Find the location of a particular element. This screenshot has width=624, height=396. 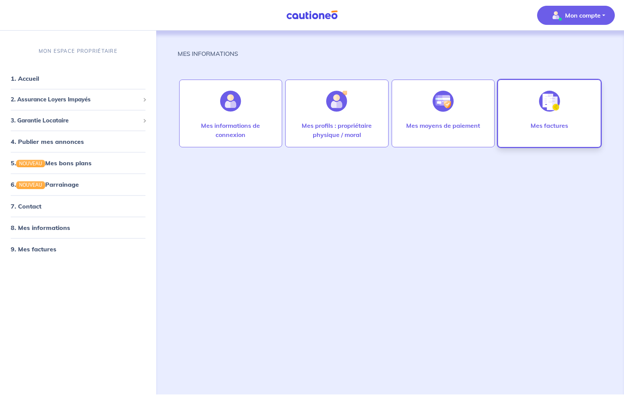

p: Mes moyens de paiement is located at coordinates (443, 126).